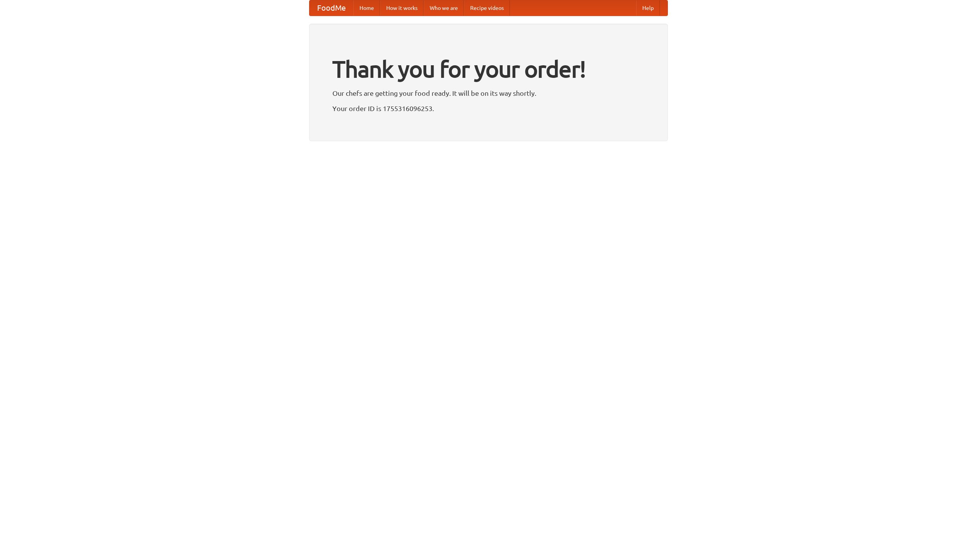 This screenshot has height=540, width=977. What do you see at coordinates (648, 8) in the screenshot?
I see `a: Help` at bounding box center [648, 8].